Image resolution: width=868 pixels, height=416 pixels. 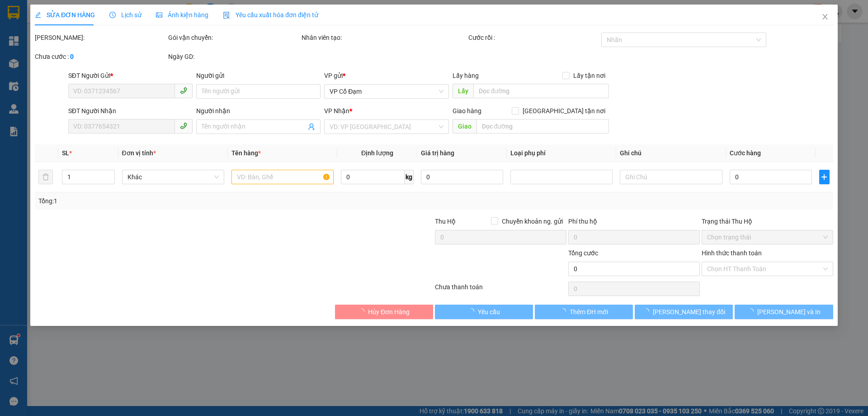 I want to click on div: Người nhận, so click(x=258, y=111).